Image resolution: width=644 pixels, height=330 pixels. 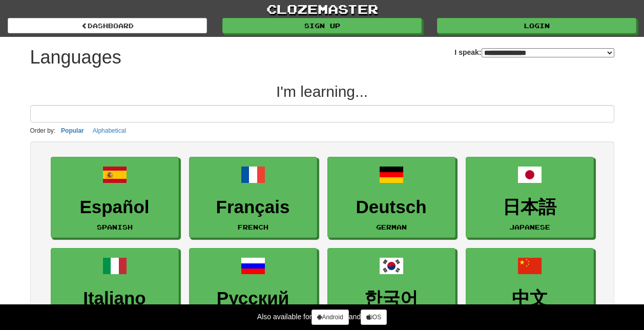 What do you see at coordinates (115, 227) in the screenshot?
I see `small: Spanish` at bounding box center [115, 227].